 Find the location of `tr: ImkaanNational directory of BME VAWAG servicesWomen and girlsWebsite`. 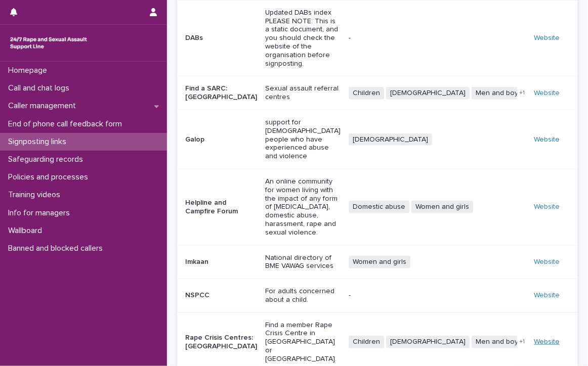

tr: ImkaanNational directory of BME VAWAG servicesWomen and girlsWebsite is located at coordinates (378, 262).